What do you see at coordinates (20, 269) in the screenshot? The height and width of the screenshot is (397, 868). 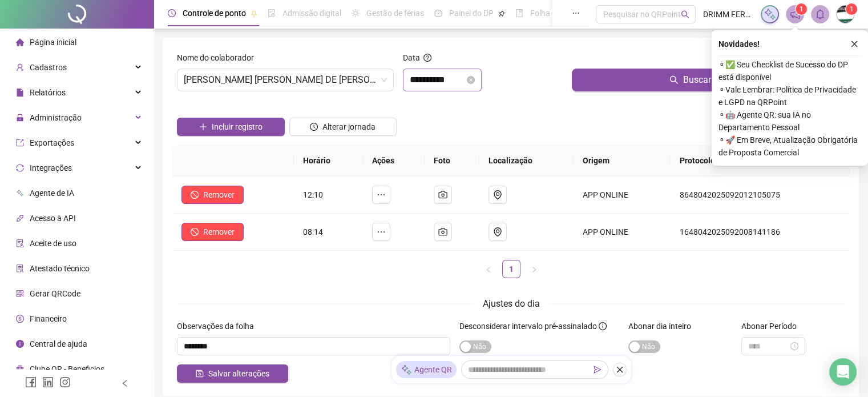 I see `span: solution` at bounding box center [20, 269].